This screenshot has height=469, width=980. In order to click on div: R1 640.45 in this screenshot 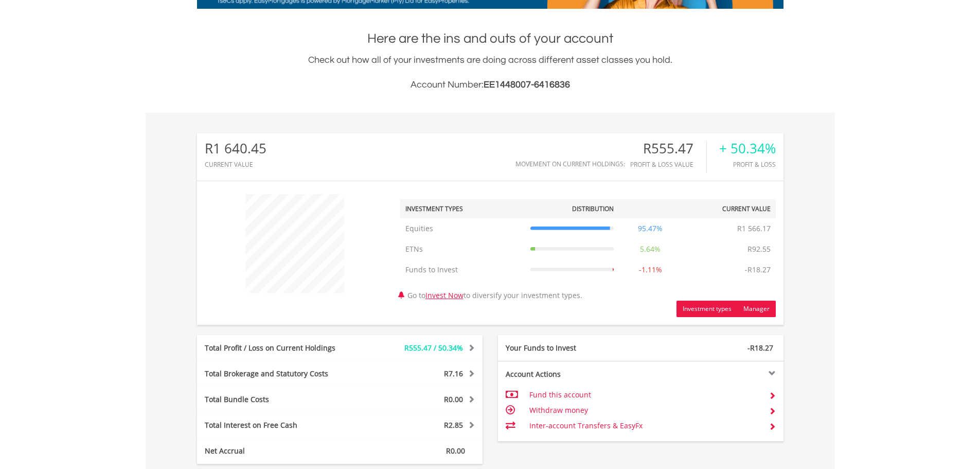, I will do `click(236, 148)`.